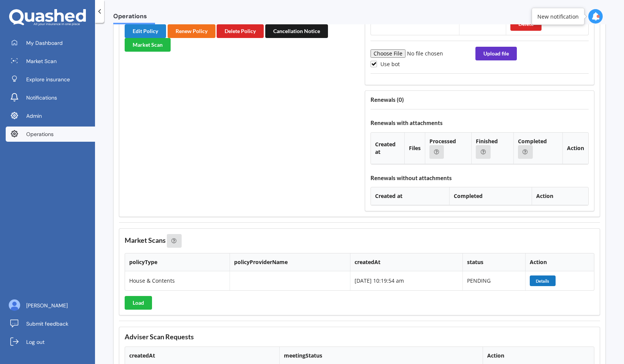  Describe the element at coordinates (543, 280) in the screenshot. I see `a: Details` at that location.